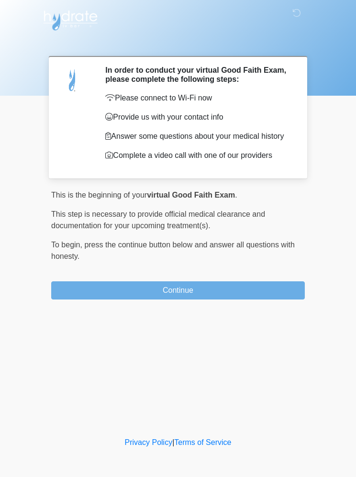 This screenshot has height=477, width=356. What do you see at coordinates (158, 220) in the screenshot?
I see `span: This step is necessary to provide official medical clearance and documentation for your upcoming ...` at bounding box center [158, 220].